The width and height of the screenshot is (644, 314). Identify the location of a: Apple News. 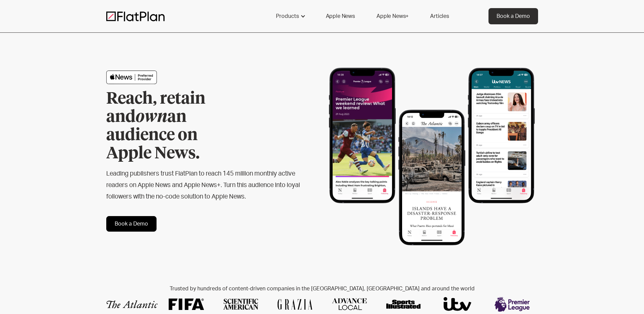
(341, 16).